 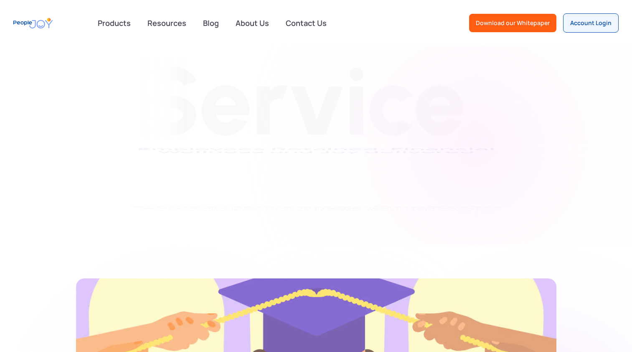 What do you see at coordinates (591, 23) in the screenshot?
I see `div: Account Login` at bounding box center [591, 23].